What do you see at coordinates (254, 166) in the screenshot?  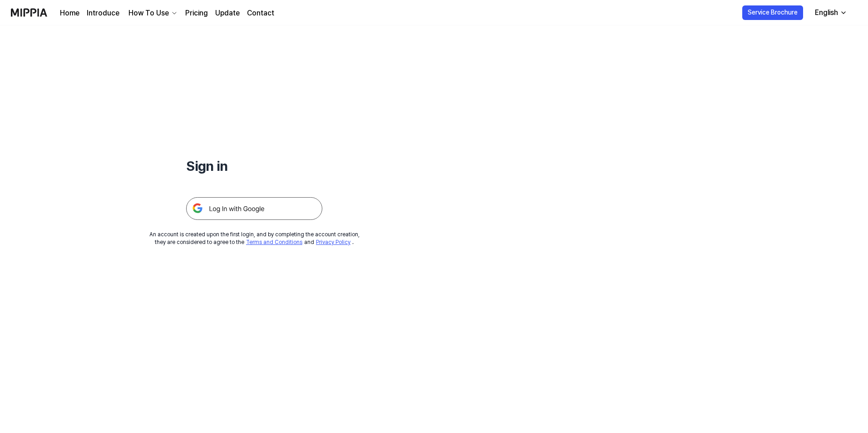 I see `h1: Sign in` at bounding box center [254, 166].